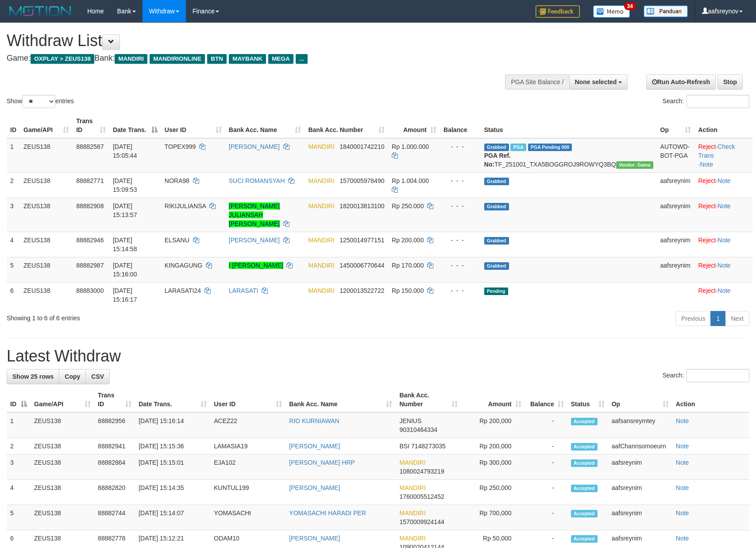 Image resolution: width=756 pixels, height=548 pixels. What do you see at coordinates (72, 376) in the screenshot?
I see `span: Copy` at bounding box center [72, 376].